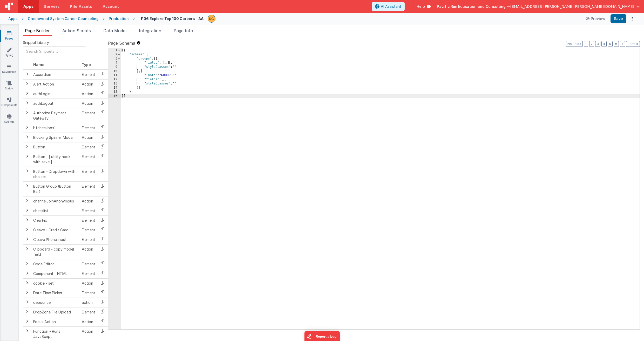  What do you see at coordinates (114, 96) in the screenshot?
I see `div: 16` at bounding box center [114, 96].